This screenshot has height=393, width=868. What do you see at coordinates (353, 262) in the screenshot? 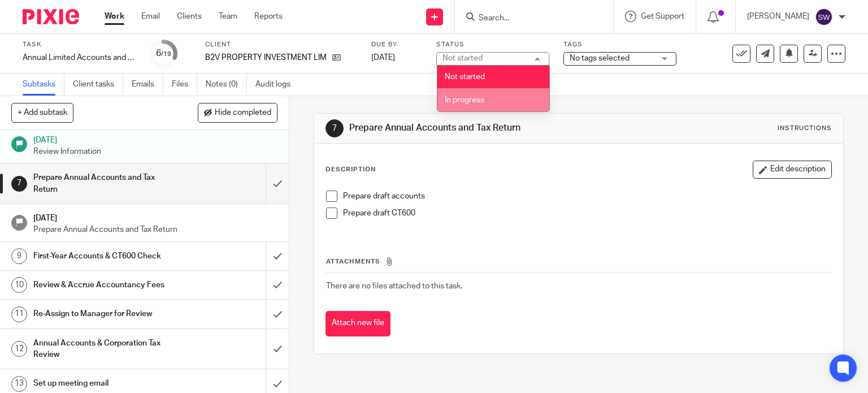
I see `span: Attachments` at bounding box center [353, 262].